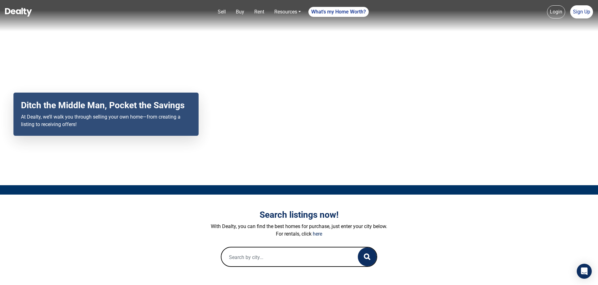 The width and height of the screenshot is (598, 285). I want to click on div: Open Intercom Messenger, so click(584, 271).